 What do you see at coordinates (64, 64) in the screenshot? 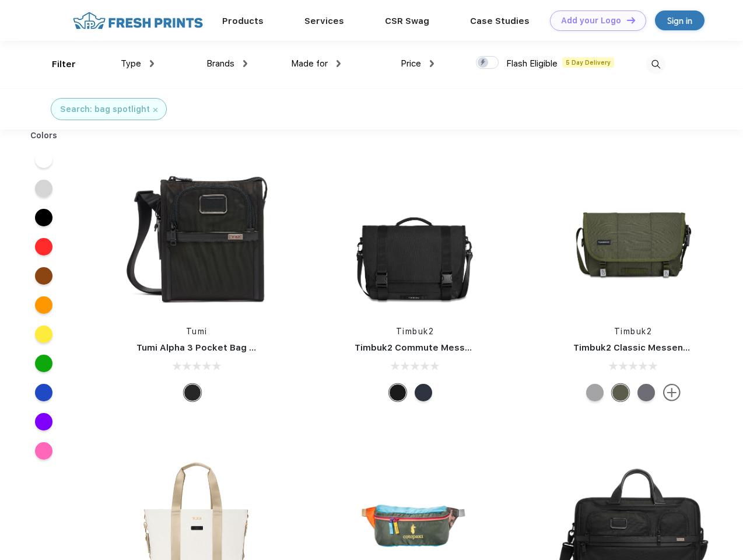
I see `div: Filter` at bounding box center [64, 64].